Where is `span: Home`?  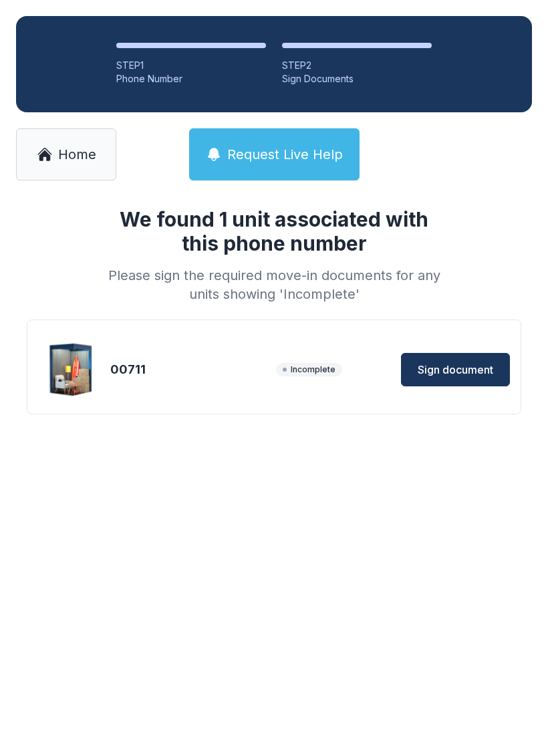 span: Home is located at coordinates (77, 154).